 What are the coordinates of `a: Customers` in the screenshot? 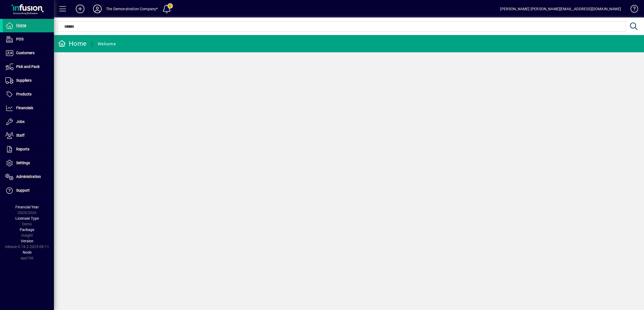 It's located at (28, 53).